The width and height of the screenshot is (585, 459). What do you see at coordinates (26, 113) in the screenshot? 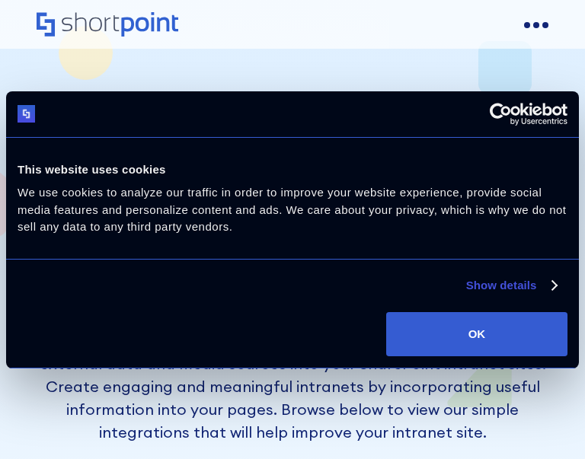
I see `img: logo` at bounding box center [26, 113].